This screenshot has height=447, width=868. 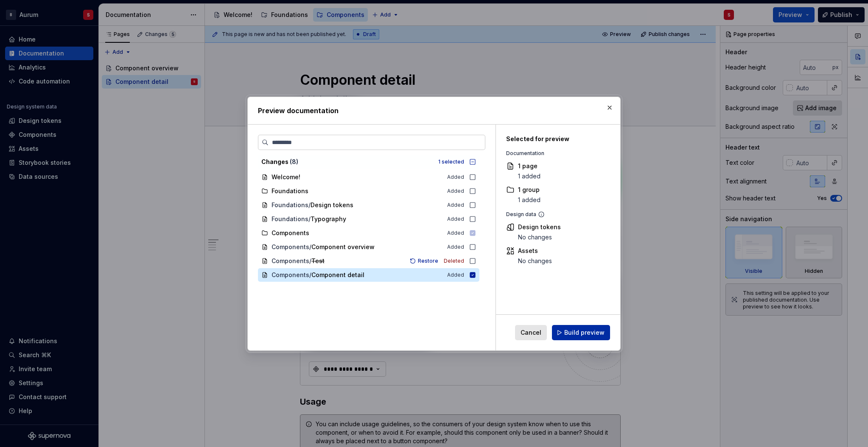 What do you see at coordinates (424, 261) in the screenshot?
I see `button: Restore` at bounding box center [424, 261].